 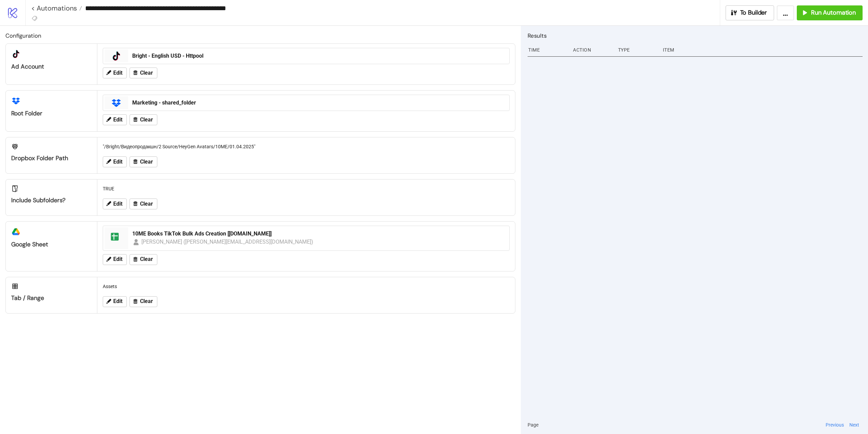 What do you see at coordinates (592, 50) in the screenshot?
I see `div: Action` at bounding box center [592, 50].